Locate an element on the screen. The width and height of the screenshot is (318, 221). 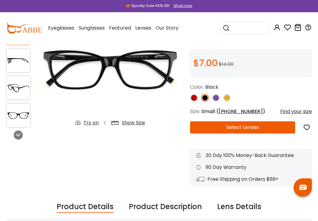
span: Small ( ) is located at coordinates (233, 111).